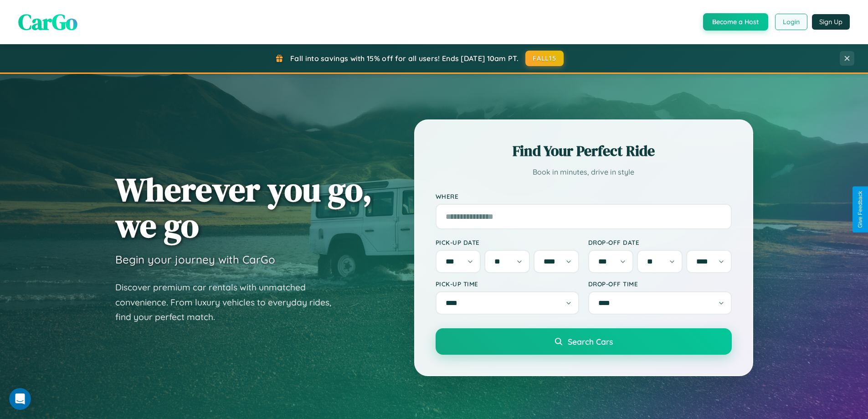  I want to click on p: Book in minutes, drive in style, so click(584, 172).